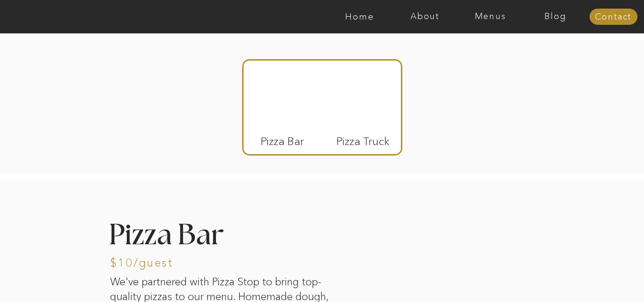 The width and height of the screenshot is (644, 302). What do you see at coordinates (360, 17) in the screenshot?
I see `nav: Home` at bounding box center [360, 17].